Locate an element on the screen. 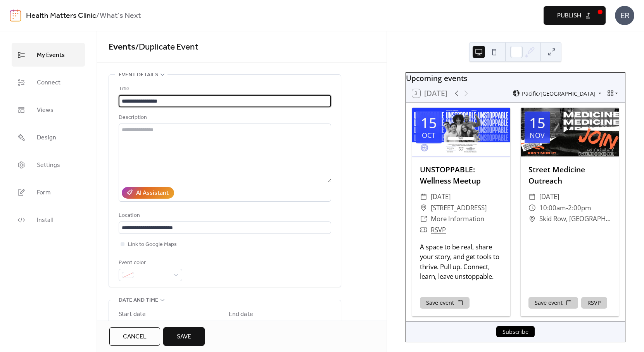  div: Event color is located at coordinates (149, 263).